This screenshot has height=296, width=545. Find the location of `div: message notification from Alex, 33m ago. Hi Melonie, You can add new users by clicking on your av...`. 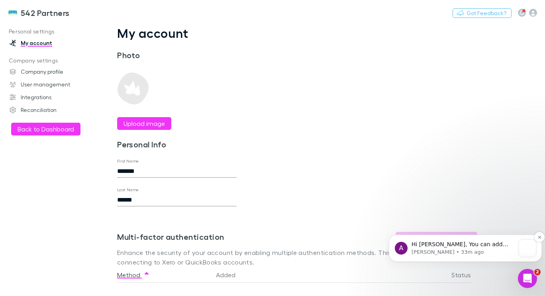

div: message notification from Alex, 33m ago. Hi Melonie, You can add new users by clicking on your av... is located at coordinates (80, 29).